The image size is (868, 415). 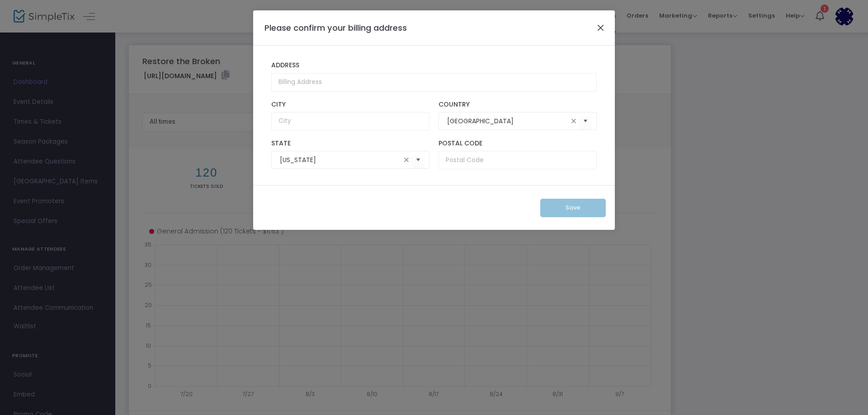 What do you see at coordinates (351, 121) in the screenshot?
I see `input: City` at bounding box center [351, 121].